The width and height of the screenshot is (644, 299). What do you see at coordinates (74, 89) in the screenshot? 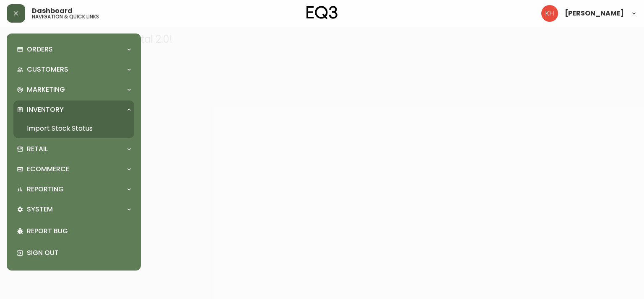
I see `div: Marketing` at bounding box center [74, 89].